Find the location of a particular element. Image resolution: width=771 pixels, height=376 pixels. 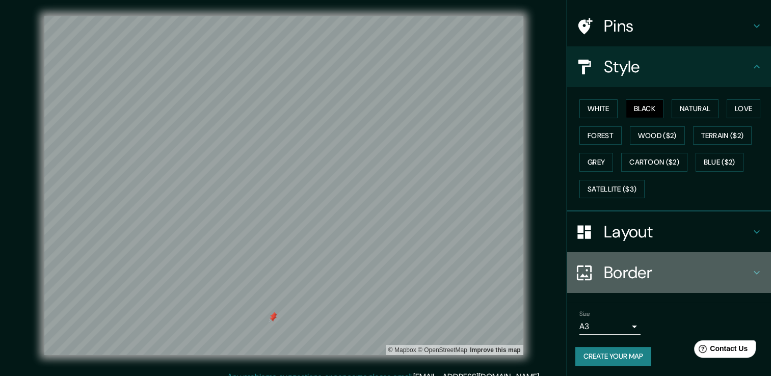

button: Create your map is located at coordinates (613, 356).